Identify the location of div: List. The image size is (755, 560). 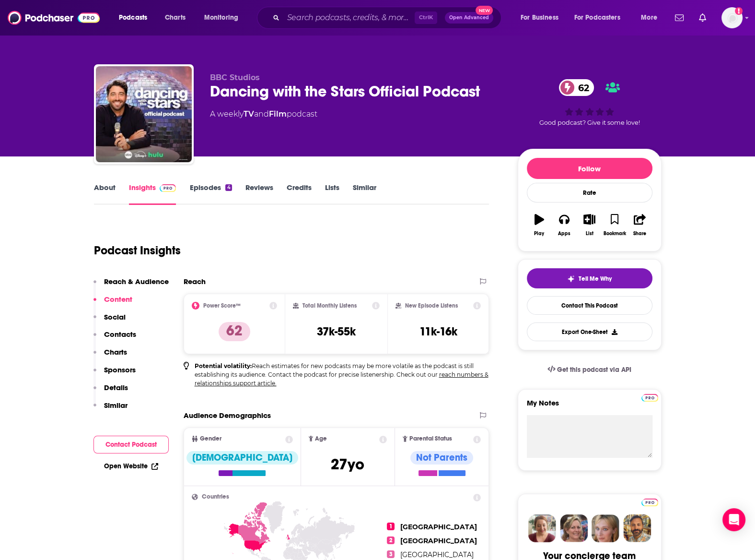
(590, 233).